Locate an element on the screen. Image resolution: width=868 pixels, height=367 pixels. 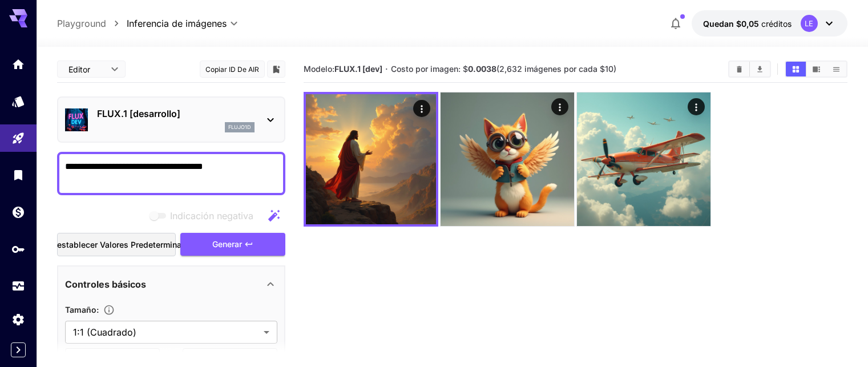
div: Claves API is located at coordinates (18, 249).